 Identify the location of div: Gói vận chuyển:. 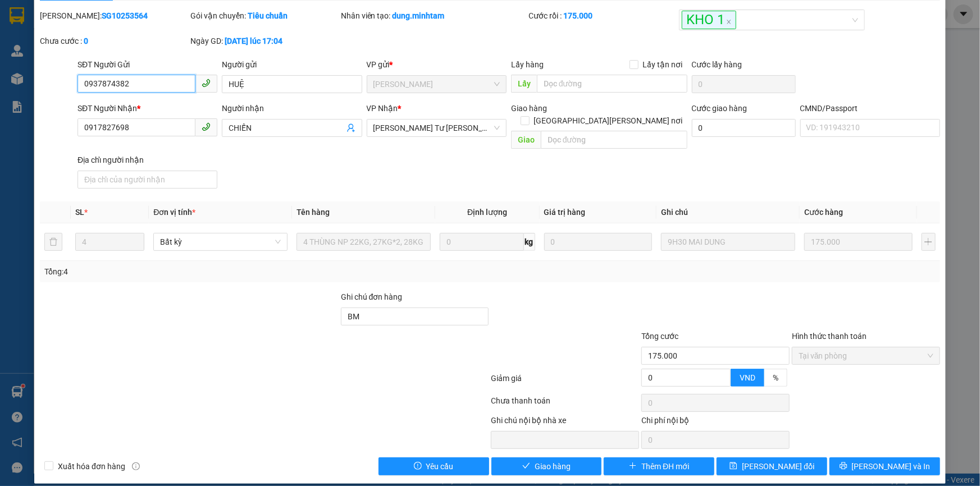
(265, 16).